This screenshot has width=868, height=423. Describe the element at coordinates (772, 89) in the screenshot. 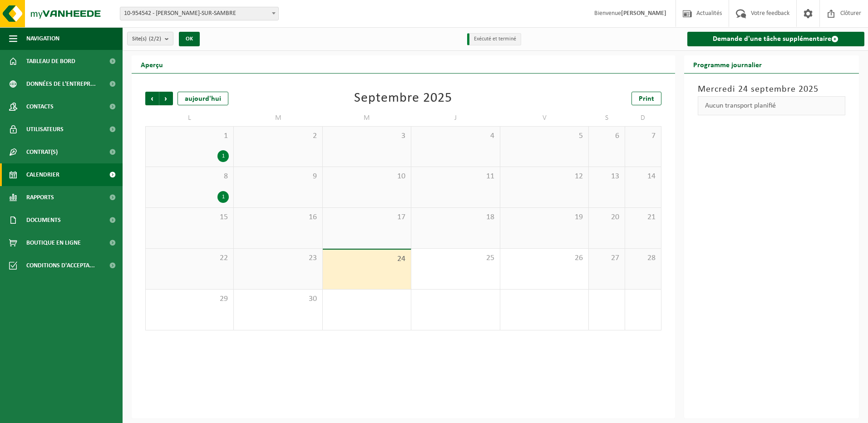

I see `h3: Mercredi 24 septembre 2025` at that location.